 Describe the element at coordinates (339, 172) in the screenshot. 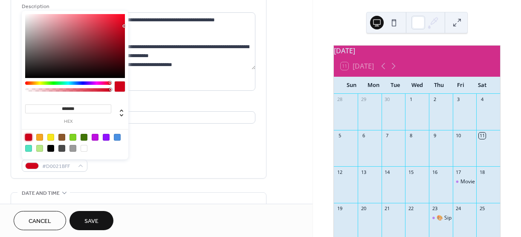

I see `div: 12` at that location.